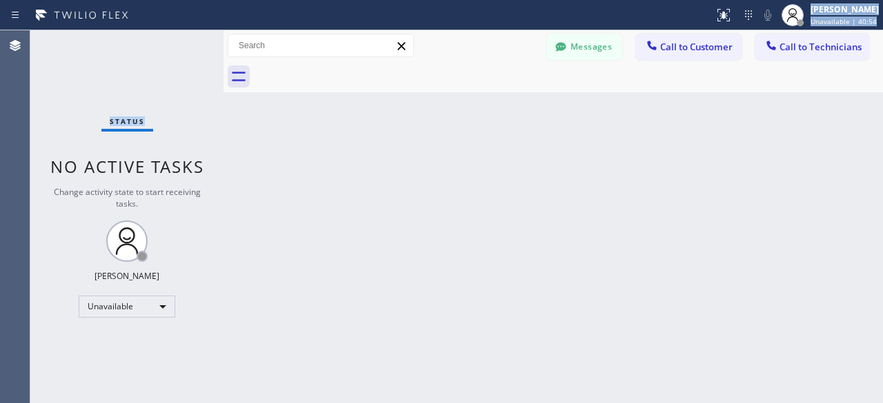 The width and height of the screenshot is (883, 403). What do you see at coordinates (812, 47) in the screenshot?
I see `button: Call to Technicians` at bounding box center [812, 47].